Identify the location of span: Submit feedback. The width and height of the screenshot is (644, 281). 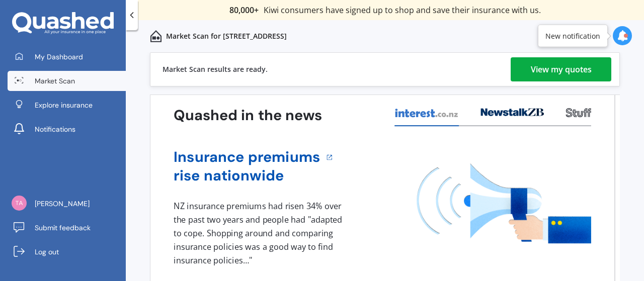
(62, 228).